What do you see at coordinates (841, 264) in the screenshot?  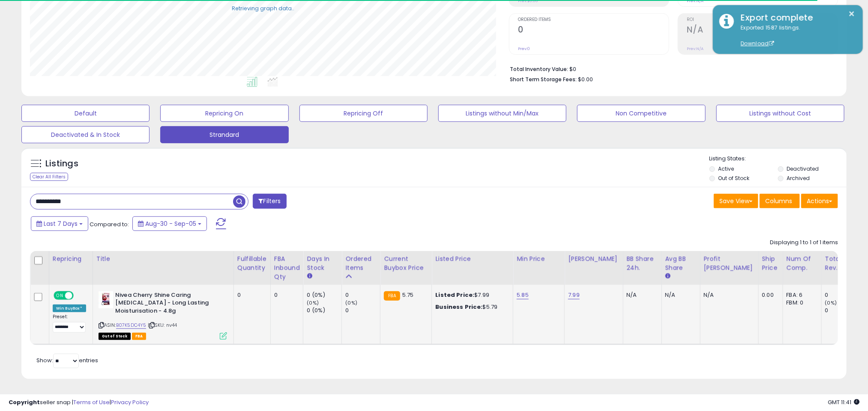 I see `div: Total Rev.` at bounding box center [841, 264].